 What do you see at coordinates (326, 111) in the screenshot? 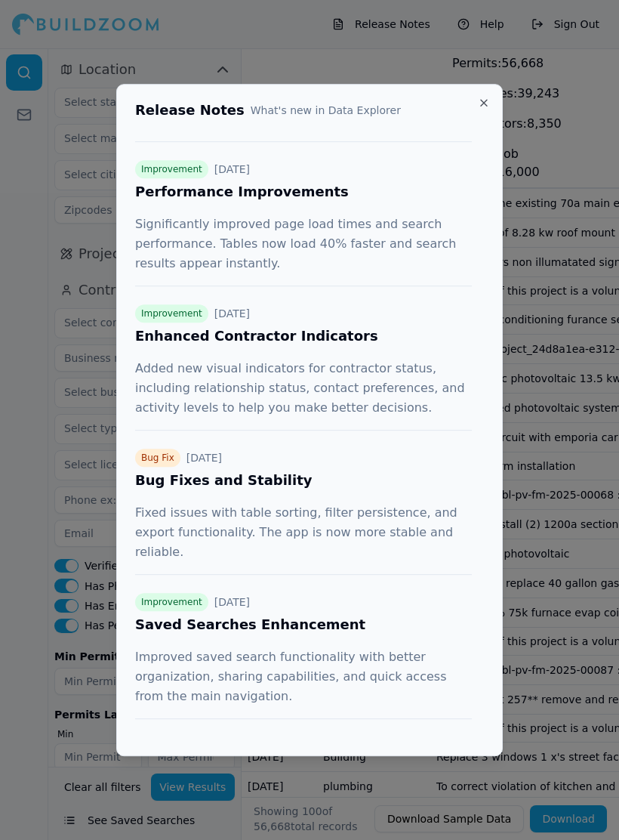
I see `span: What's new in Data Explorer` at bounding box center [326, 111].